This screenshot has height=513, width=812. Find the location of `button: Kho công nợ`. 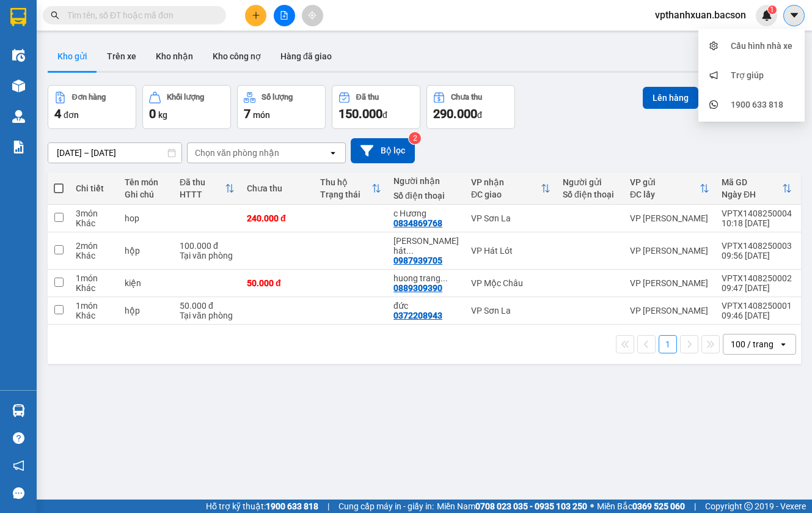

button: Kho công nợ is located at coordinates (237, 57).